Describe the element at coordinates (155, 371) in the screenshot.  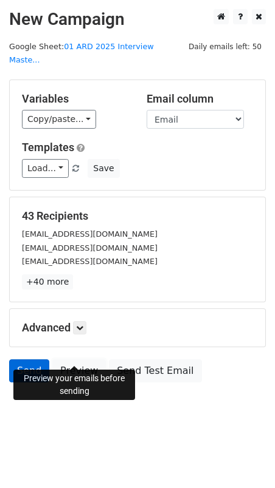
I see `a: Send Test Email` at that location.